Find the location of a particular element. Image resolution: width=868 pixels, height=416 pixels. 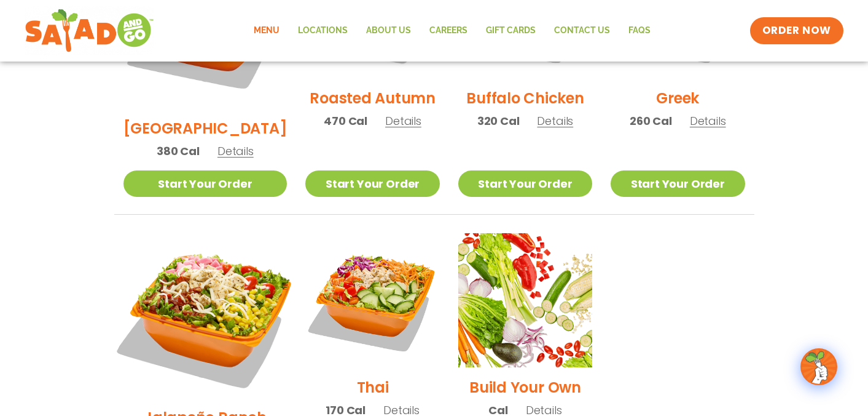

img: new-SAG-logo-768×292 is located at coordinates (89, 31).